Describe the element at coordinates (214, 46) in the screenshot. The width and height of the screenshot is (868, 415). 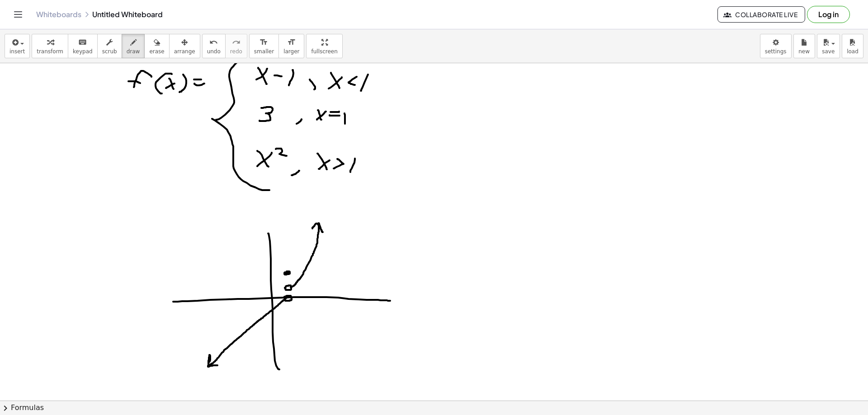
I see `button: undoundo` at that location.